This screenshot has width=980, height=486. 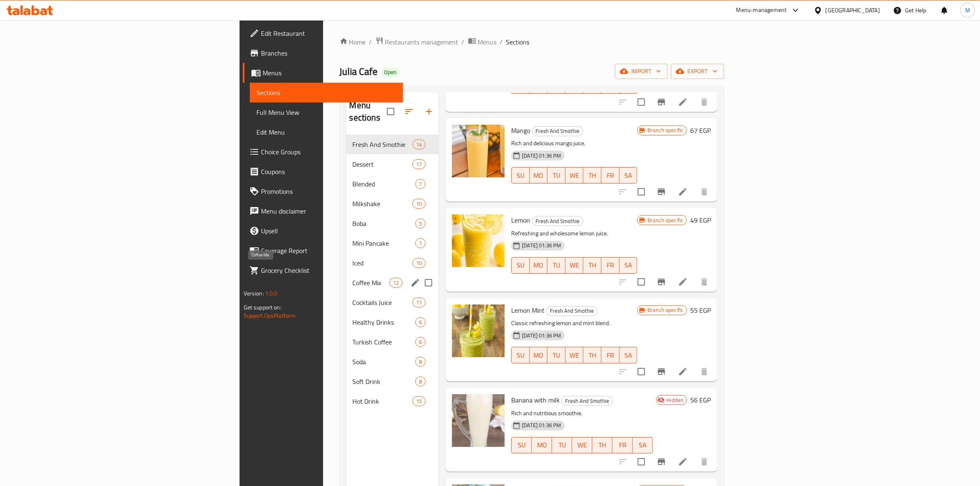 What do you see at coordinates (416, 283) in the screenshot?
I see `button: edit` at bounding box center [416, 283].